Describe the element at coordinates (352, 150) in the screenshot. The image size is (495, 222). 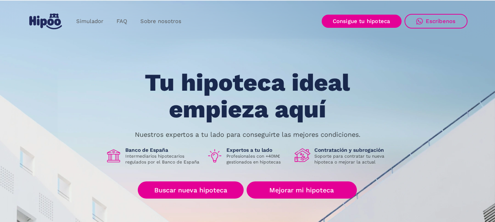
I see `h1: Contratación y subrogación` at that location.